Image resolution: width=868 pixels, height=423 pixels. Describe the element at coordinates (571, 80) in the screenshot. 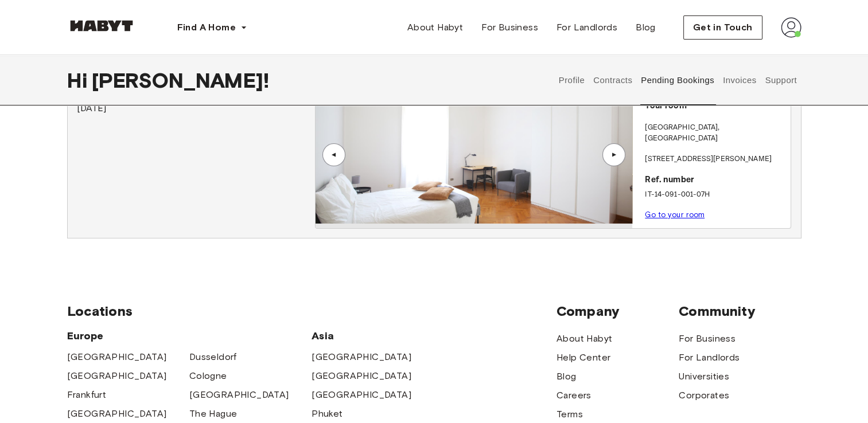

I see `button: Profile` at that location.